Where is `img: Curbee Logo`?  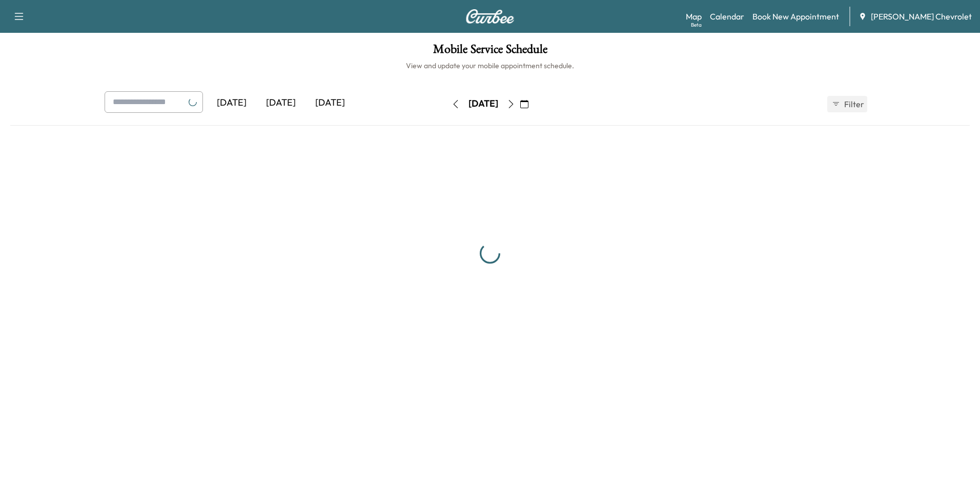 img: Curbee Logo is located at coordinates (490, 16).